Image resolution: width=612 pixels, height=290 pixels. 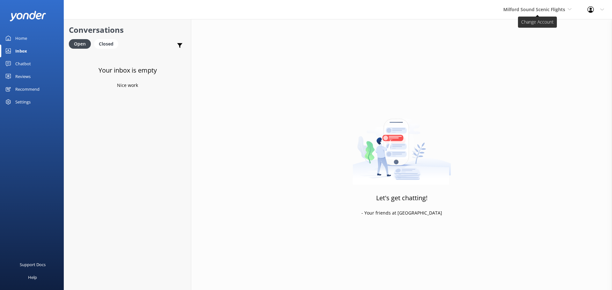 What do you see at coordinates (32, 265) in the screenshot?
I see `div: Support Docs` at bounding box center [32, 265].